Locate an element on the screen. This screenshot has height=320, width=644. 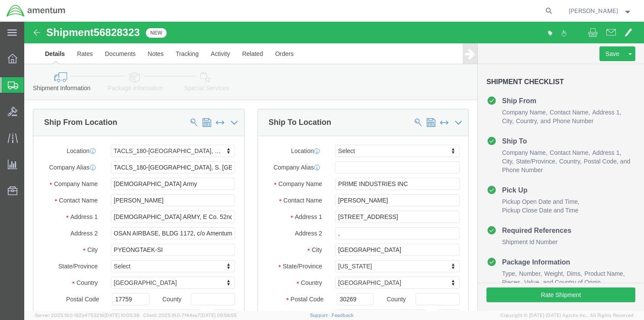
span: Server: 2025.19.0-192a4753216 is located at coordinates (87, 315).